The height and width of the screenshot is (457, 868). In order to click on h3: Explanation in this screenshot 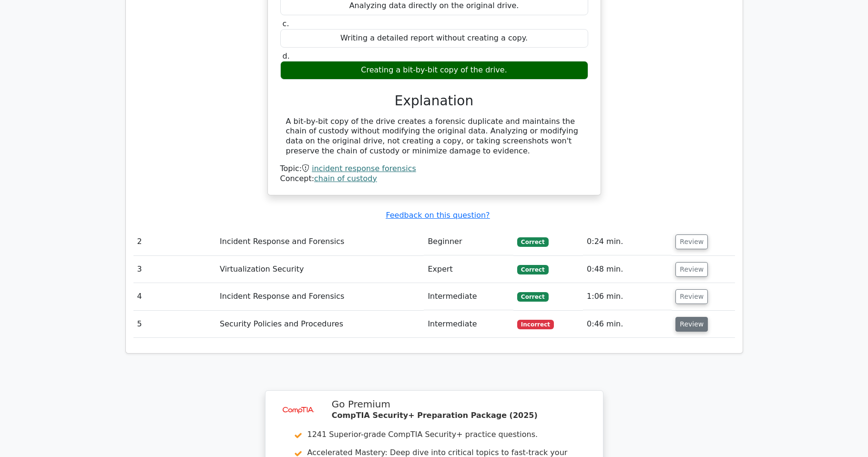, I will do `click(434, 101)`.